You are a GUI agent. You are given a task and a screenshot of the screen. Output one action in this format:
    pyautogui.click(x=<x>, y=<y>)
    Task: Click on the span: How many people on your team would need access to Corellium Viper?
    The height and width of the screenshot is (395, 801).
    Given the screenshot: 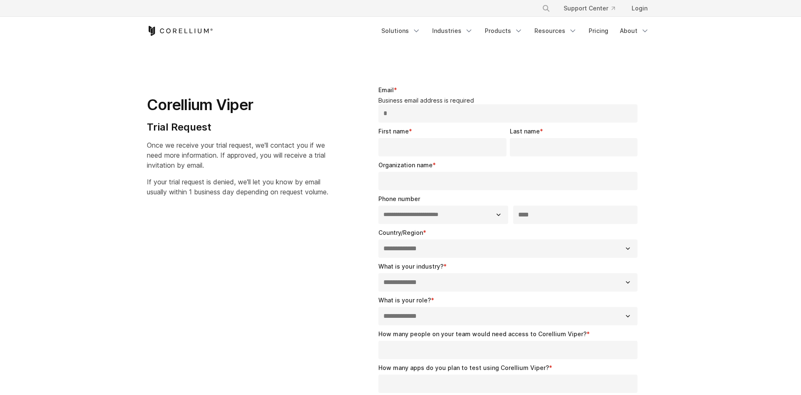 What is the action you would take?
    pyautogui.click(x=482, y=334)
    